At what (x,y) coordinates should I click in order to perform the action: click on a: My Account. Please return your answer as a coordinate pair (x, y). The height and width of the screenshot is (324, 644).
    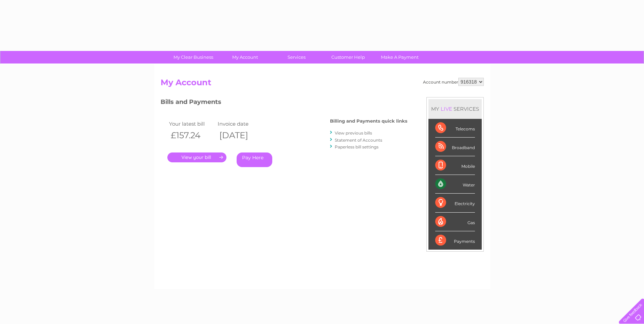
    Looking at the image, I should click on (245, 57).